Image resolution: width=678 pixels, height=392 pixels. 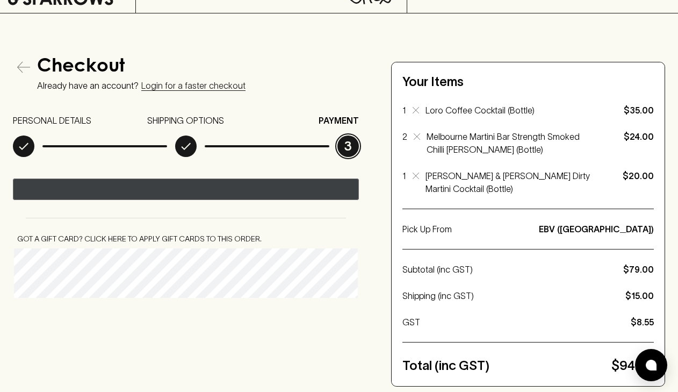 What do you see at coordinates (468, 229) in the screenshot?
I see `p: Pick Up From` at bounding box center [468, 229].